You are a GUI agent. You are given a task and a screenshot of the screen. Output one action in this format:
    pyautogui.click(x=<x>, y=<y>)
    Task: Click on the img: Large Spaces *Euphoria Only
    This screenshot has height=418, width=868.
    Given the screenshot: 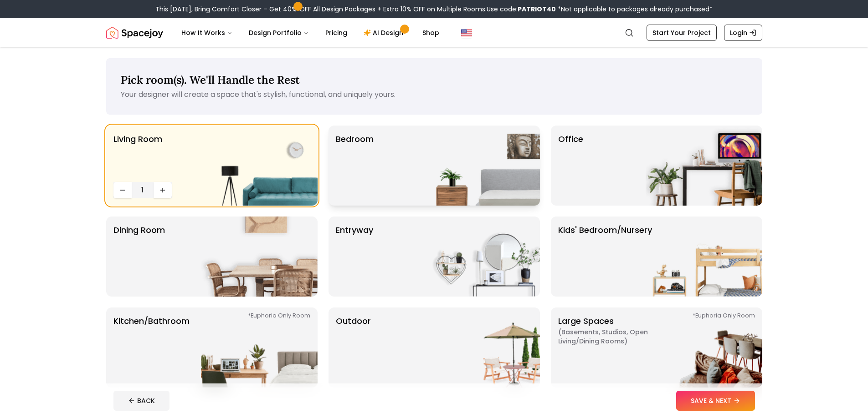 What is the action you would take?
    pyautogui.click(x=704, y=347)
    